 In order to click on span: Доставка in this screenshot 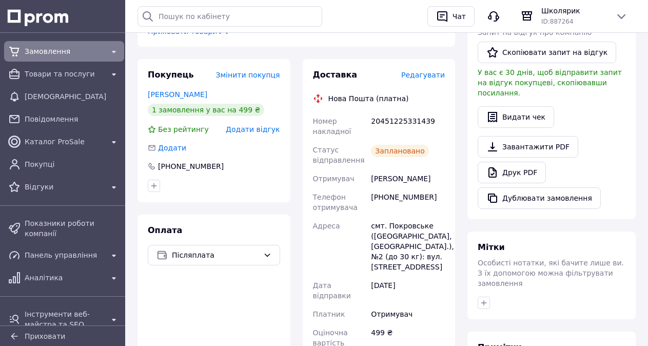, I will do `click(335, 74)`.